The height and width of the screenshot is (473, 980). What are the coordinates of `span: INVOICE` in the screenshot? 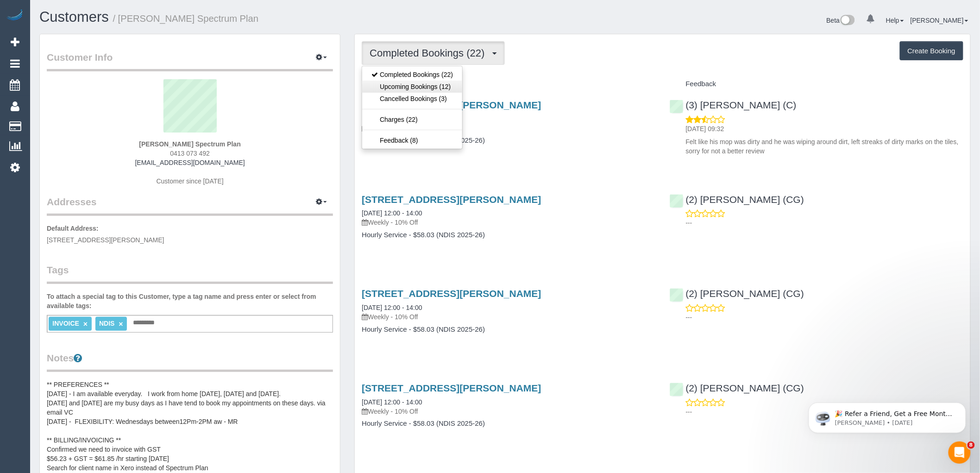 It's located at (66, 323).